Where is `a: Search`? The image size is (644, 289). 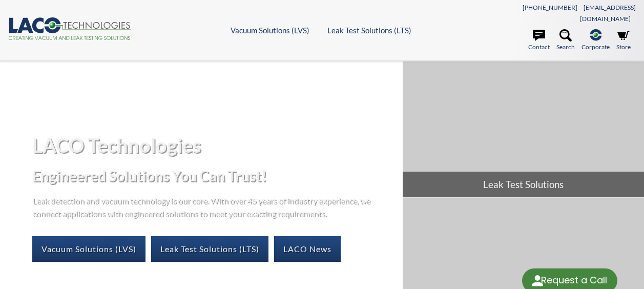
a: Search is located at coordinates (566, 41).